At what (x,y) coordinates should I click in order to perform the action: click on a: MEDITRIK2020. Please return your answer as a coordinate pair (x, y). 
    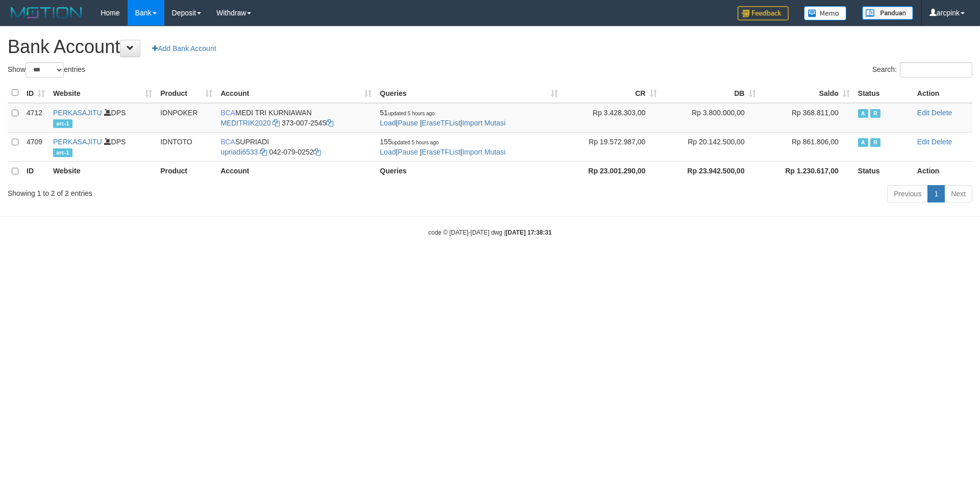
    Looking at the image, I should click on (246, 123).